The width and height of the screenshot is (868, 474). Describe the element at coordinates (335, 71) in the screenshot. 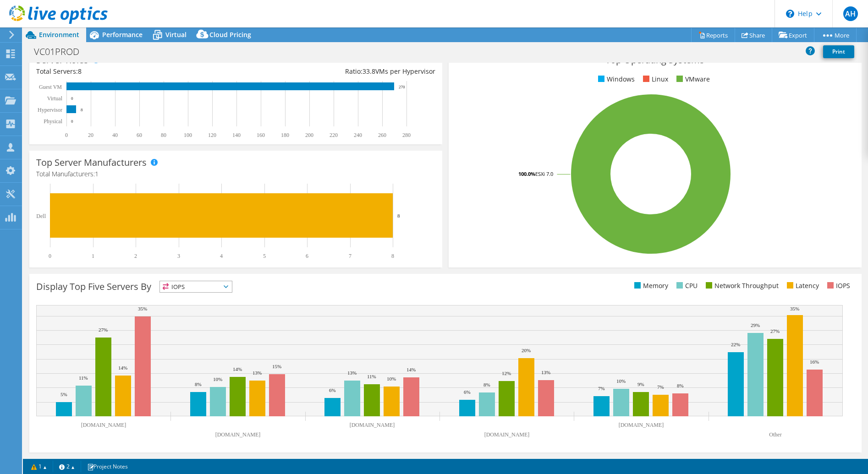

I see `div: Ratio: VMs per Hypervisor` at that location.